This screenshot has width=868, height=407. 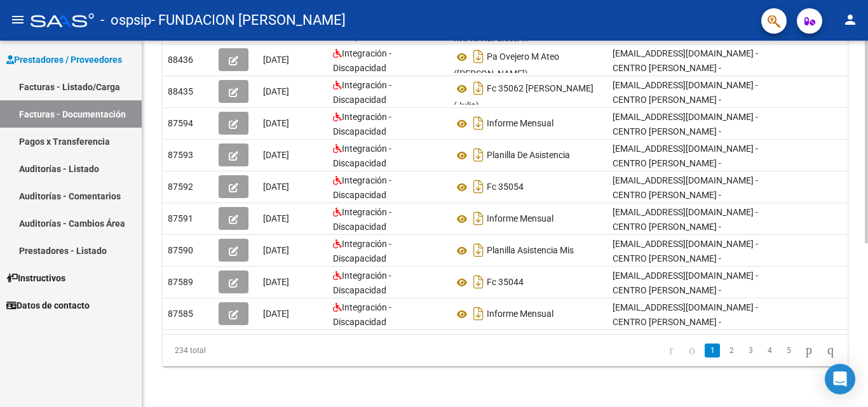 I want to click on span: Planilla De Asistencia, so click(x=528, y=156).